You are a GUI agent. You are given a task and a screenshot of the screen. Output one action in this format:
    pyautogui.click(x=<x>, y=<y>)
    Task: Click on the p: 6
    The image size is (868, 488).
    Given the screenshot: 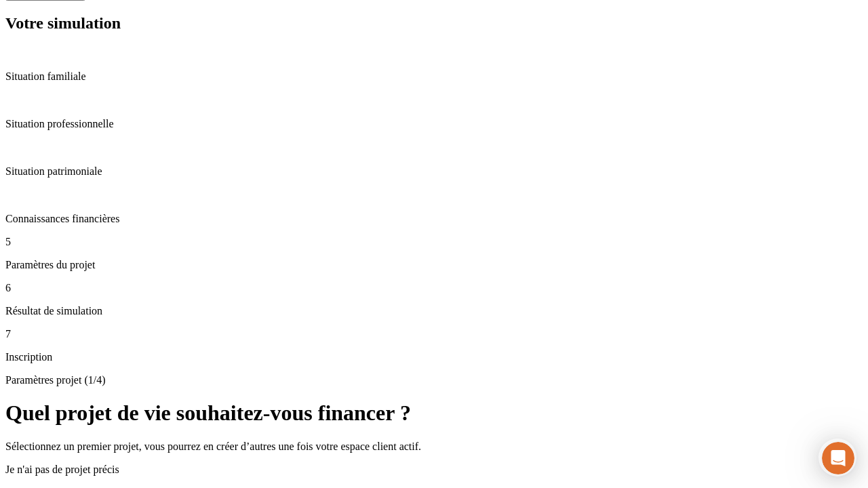 What is the action you would take?
    pyautogui.click(x=434, y=288)
    